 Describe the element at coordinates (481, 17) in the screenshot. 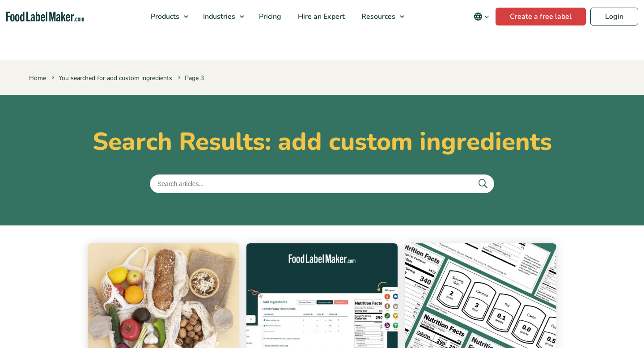

I see `button: Change language` at that location.